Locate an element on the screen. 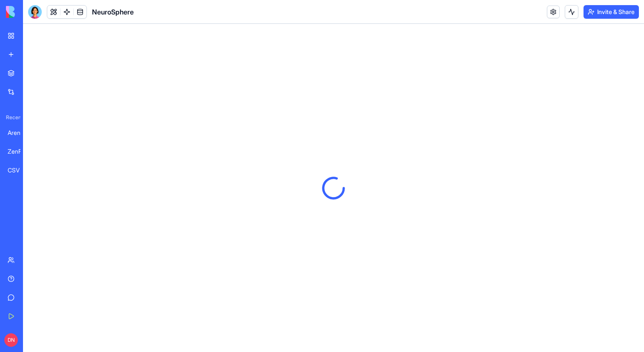  img: logo is located at coordinates (33, 12).